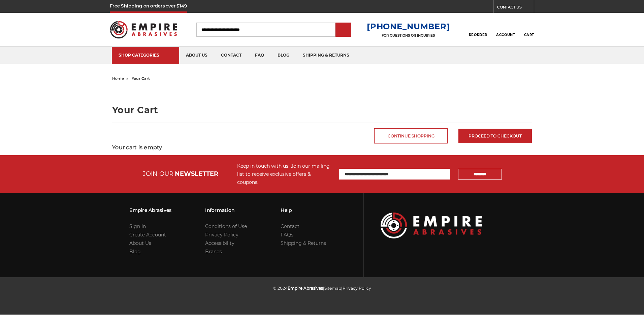 The height and width of the screenshot is (324, 644). I want to click on a: home, so click(118, 79).